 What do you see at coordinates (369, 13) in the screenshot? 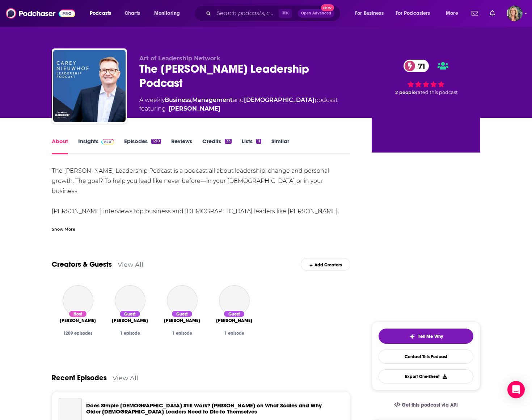
I see `span: For Business` at bounding box center [369, 13].